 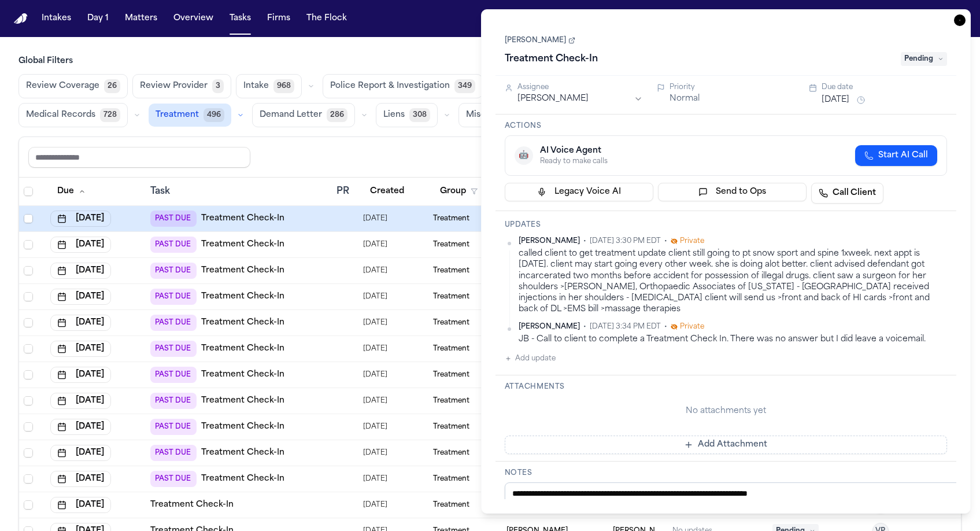 What do you see at coordinates (509, 115) in the screenshot?
I see `button: Miscellaneous1338` at bounding box center [509, 115].